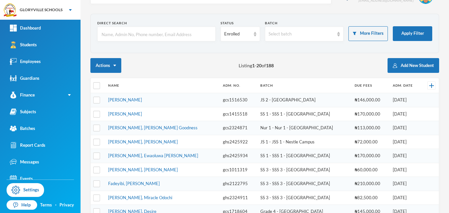 This screenshot has height=213, width=449. I want to click on div: Enrolled, so click(237, 34).